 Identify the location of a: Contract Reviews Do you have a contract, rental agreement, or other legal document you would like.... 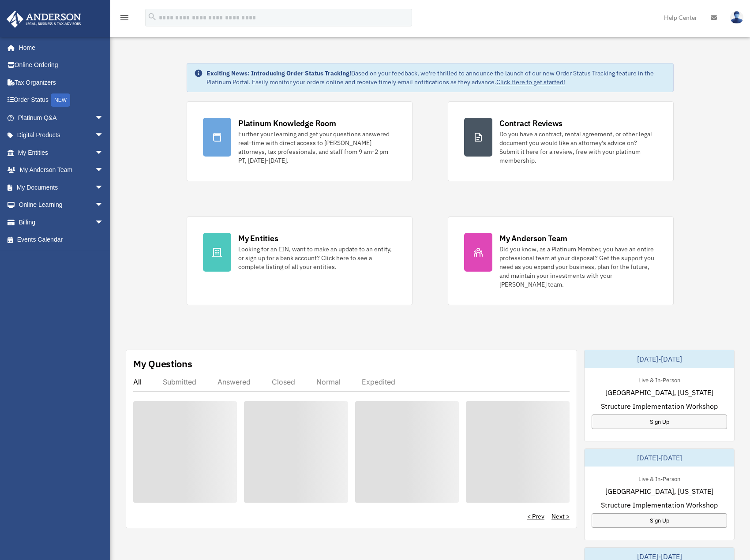
(561, 141).